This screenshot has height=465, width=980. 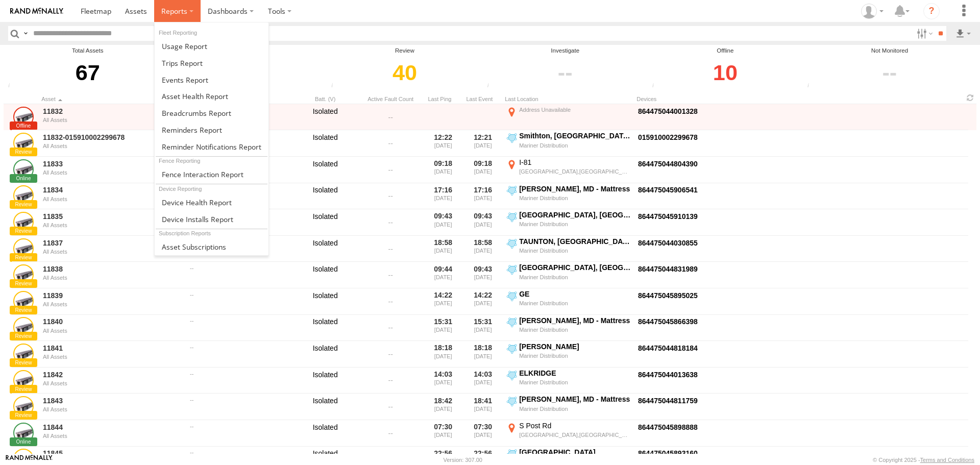 What do you see at coordinates (25, 33) in the screenshot?
I see `label: Search Query` at bounding box center [25, 33].